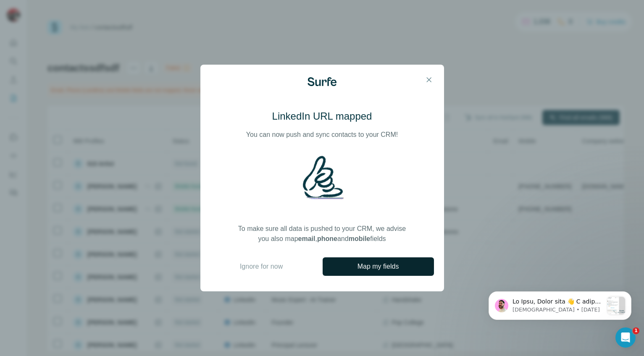  I want to click on span: Map my fields, so click(378, 266).